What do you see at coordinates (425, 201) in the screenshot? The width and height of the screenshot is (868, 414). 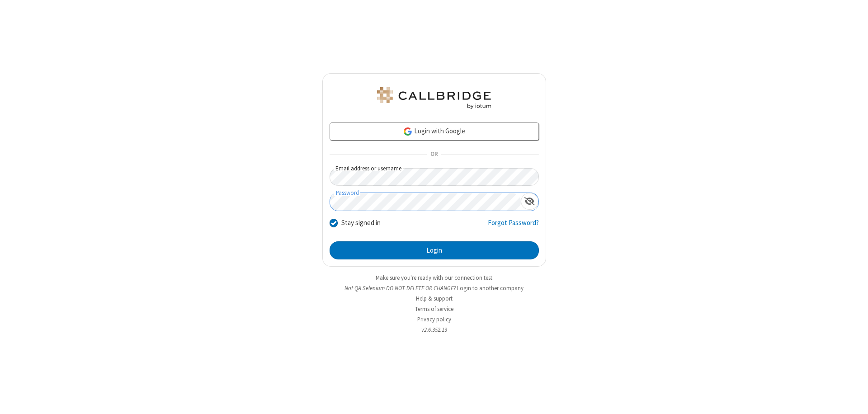 I see `input: Password` at bounding box center [425, 201].